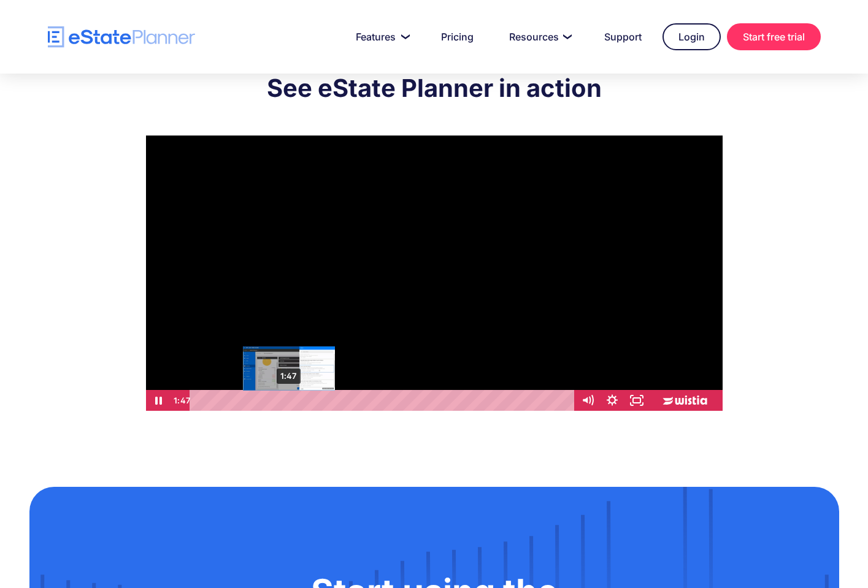 This screenshot has width=868, height=588. Describe the element at coordinates (623, 36) in the screenshot. I see `a: Support` at that location.